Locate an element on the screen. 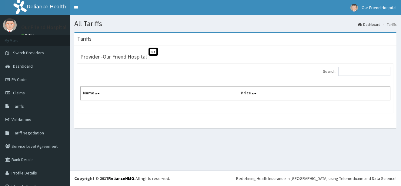 This screenshot has width=401, height=186. span: Claims is located at coordinates (19, 93).